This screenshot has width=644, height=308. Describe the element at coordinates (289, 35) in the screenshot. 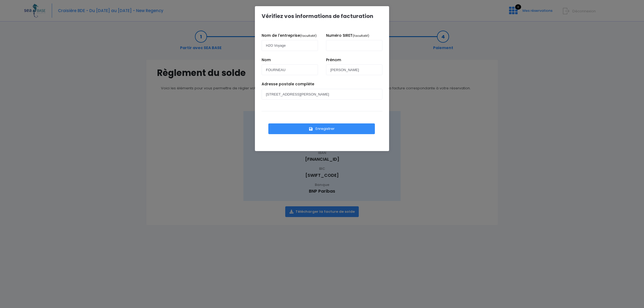

I see `label: Nom de l'entreprise` at that location.